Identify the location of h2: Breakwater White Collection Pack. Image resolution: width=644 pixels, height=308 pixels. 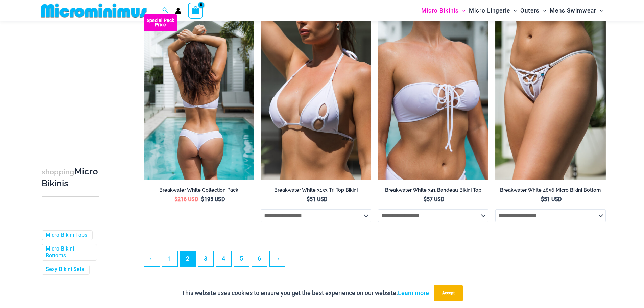
(199, 190).